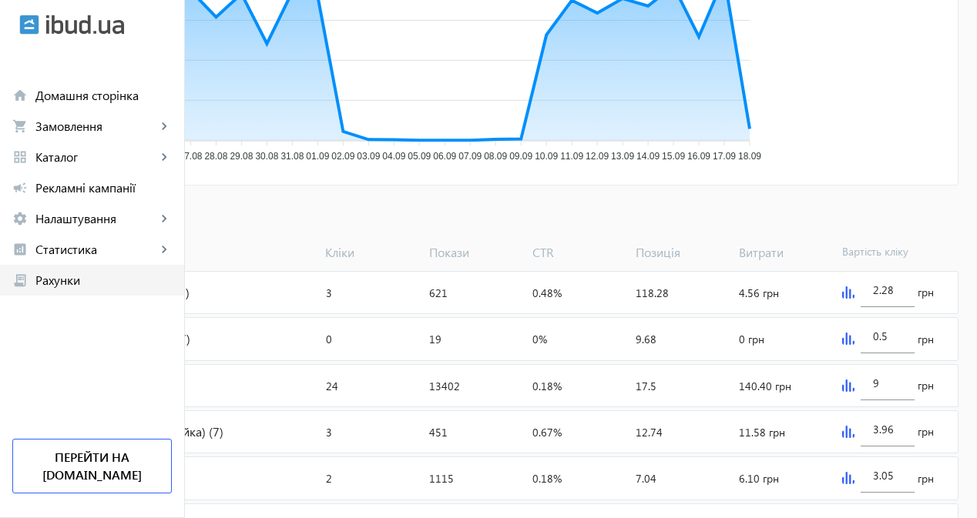 The image size is (977, 518). I want to click on span: 0 грн, so click(751, 339).